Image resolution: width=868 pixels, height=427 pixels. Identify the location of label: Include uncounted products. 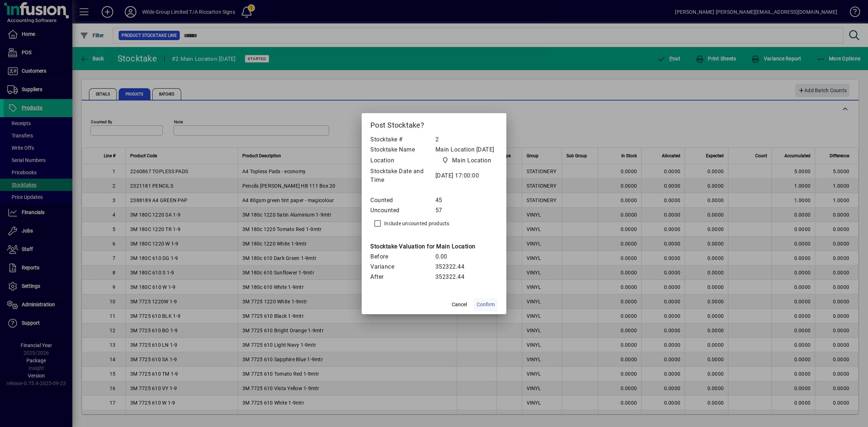
(416, 224).